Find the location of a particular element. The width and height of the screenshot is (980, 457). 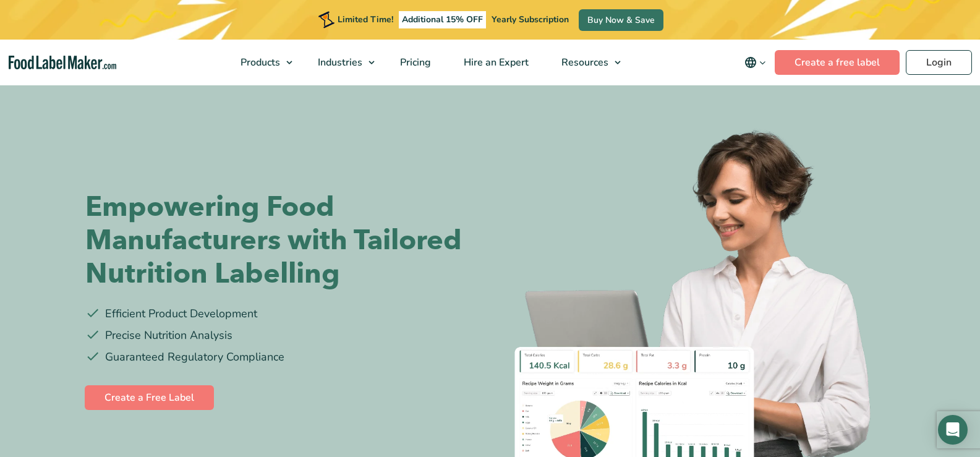

a: Create a free label is located at coordinates (837, 62).